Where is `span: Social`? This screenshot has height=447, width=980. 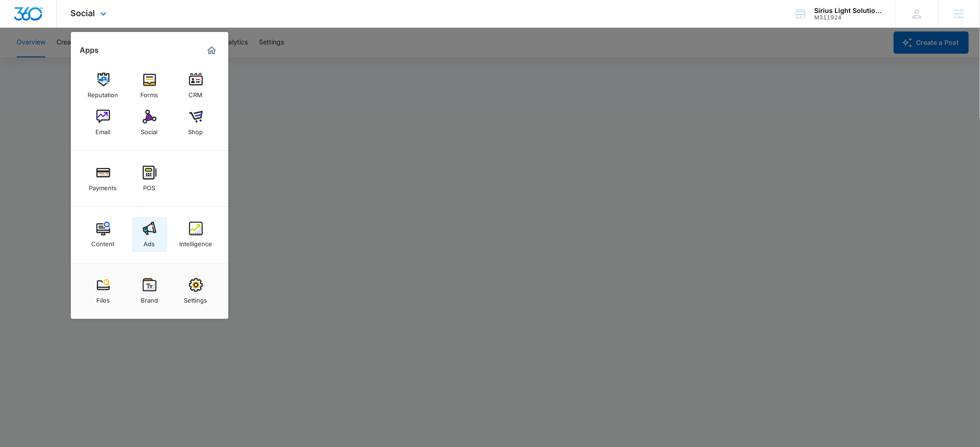 span: Social is located at coordinates (83, 13).